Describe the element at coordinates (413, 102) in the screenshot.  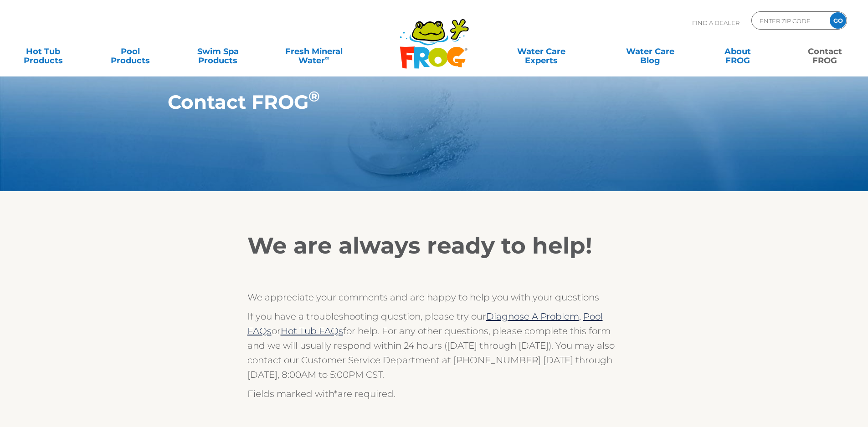
I see `h1: Contact FROG` at that location.